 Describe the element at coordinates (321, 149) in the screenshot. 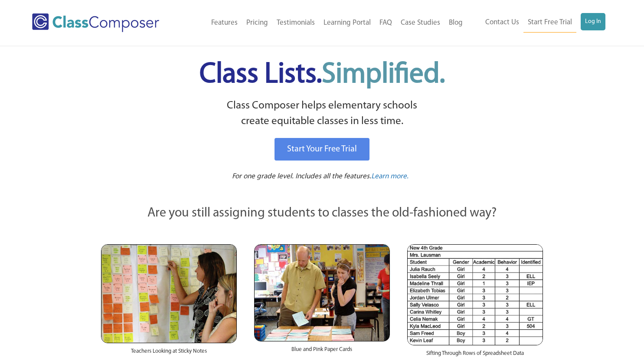

I see `span: Start Your Free Trial` at that location.